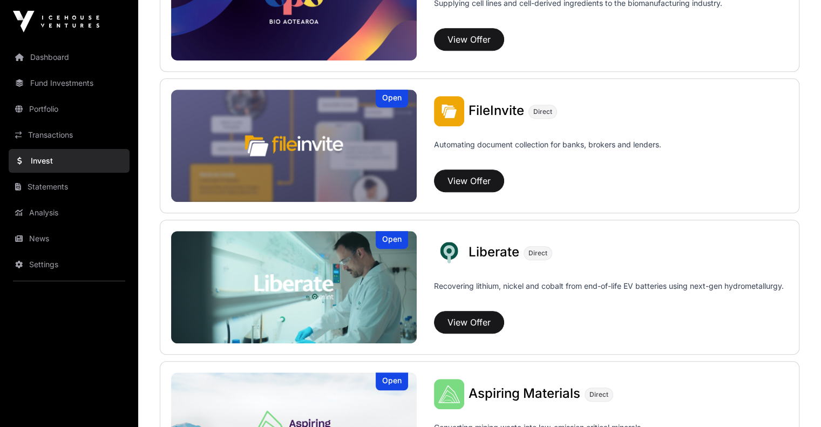 The image size is (821, 427). I want to click on a: Analysis, so click(69, 213).